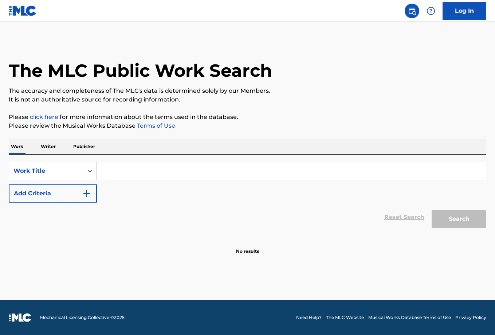 This screenshot has width=495, height=335. What do you see at coordinates (431, 11) in the screenshot?
I see `img: help` at bounding box center [431, 11].